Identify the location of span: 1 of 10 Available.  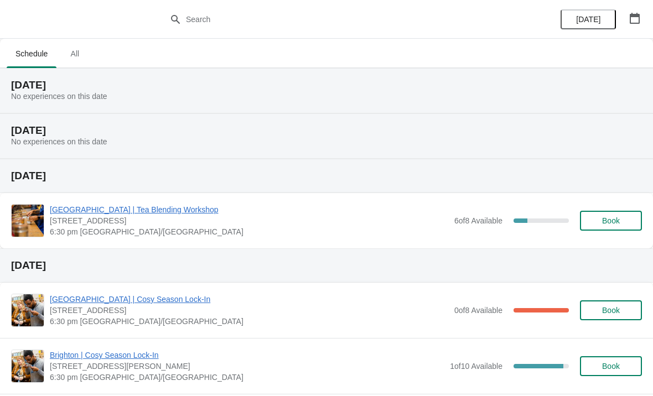
(476, 366).